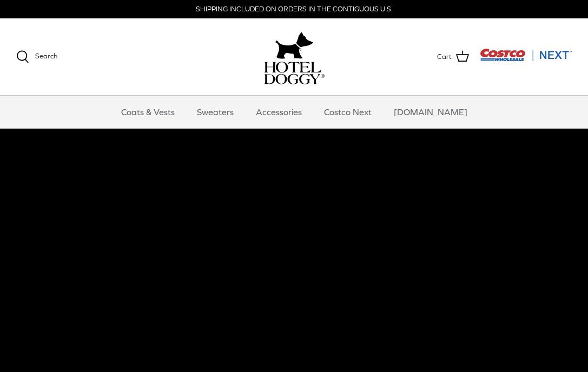 This screenshot has height=372, width=588. I want to click on a: Cart, so click(453, 57).